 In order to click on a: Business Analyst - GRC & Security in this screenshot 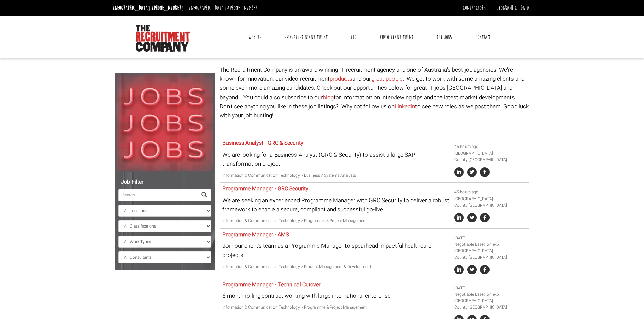, I will do `click(262, 143)`.